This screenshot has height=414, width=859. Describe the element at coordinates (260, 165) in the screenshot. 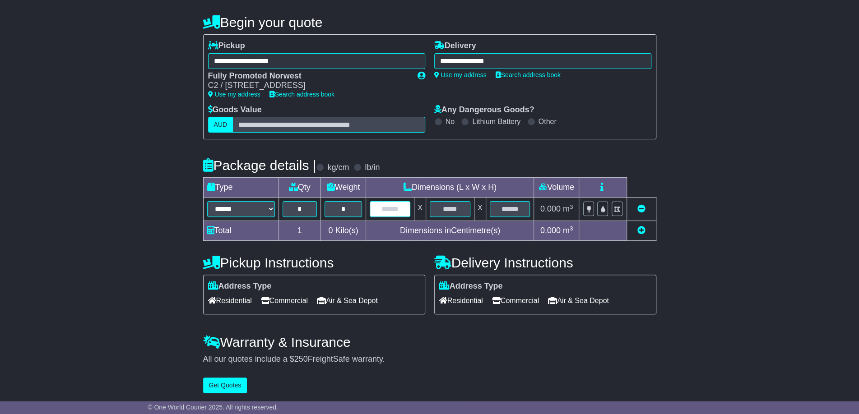

I see `h4: Package details |` at that location.